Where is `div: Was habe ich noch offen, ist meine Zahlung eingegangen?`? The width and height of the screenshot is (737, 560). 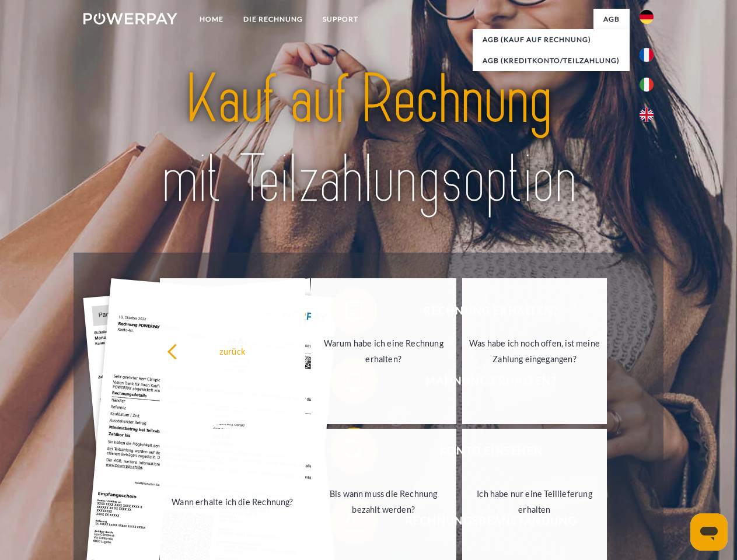 div: Was habe ich noch offen, ist meine Zahlung eingegangen? is located at coordinates (535, 351).